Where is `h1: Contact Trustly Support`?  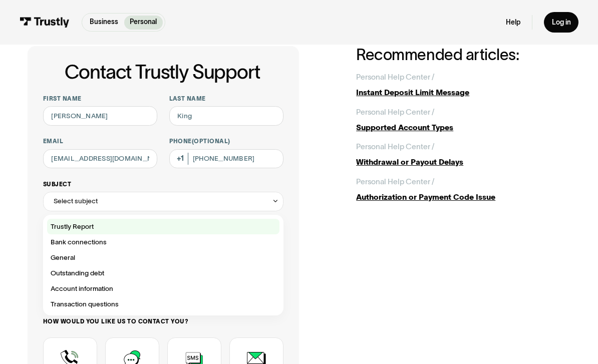
h1: Contact Trustly Support is located at coordinates (162, 72).